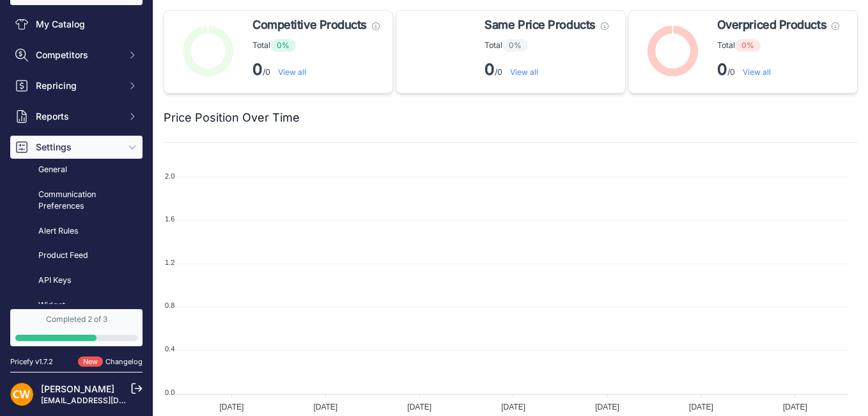 The height and width of the screenshot is (416, 868). I want to click on a: Changelog, so click(124, 362).